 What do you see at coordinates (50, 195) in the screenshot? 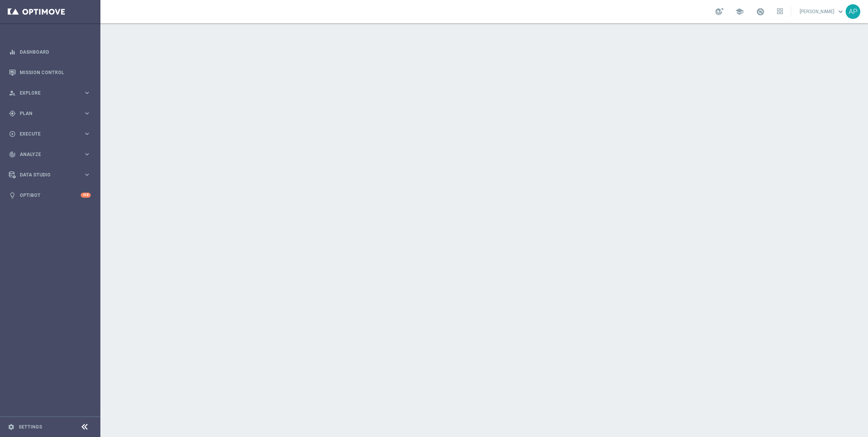
I see `div: Optibot` at bounding box center [50, 195].